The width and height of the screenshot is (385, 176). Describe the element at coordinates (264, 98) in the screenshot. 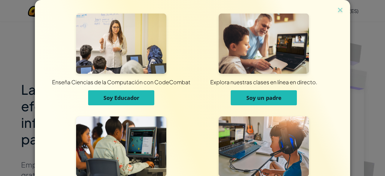

I see `button: Soy un padre` at that location.